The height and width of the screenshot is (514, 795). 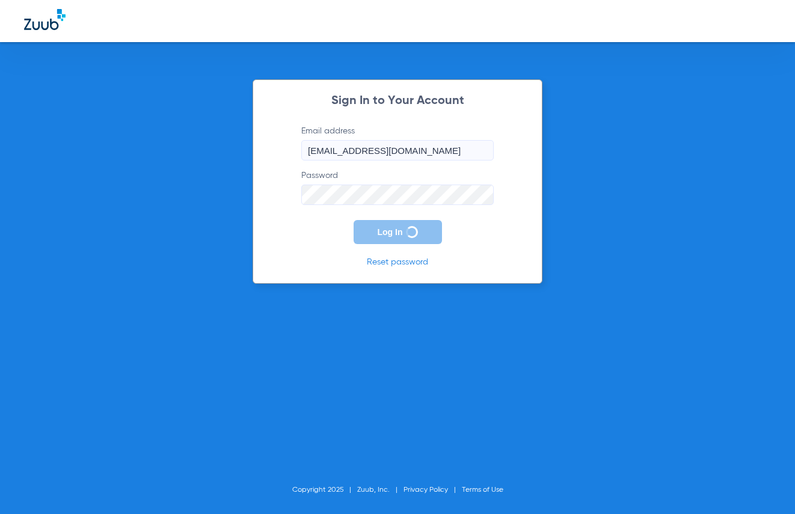 I want to click on h2: Sign In to Your Account, so click(x=398, y=101).